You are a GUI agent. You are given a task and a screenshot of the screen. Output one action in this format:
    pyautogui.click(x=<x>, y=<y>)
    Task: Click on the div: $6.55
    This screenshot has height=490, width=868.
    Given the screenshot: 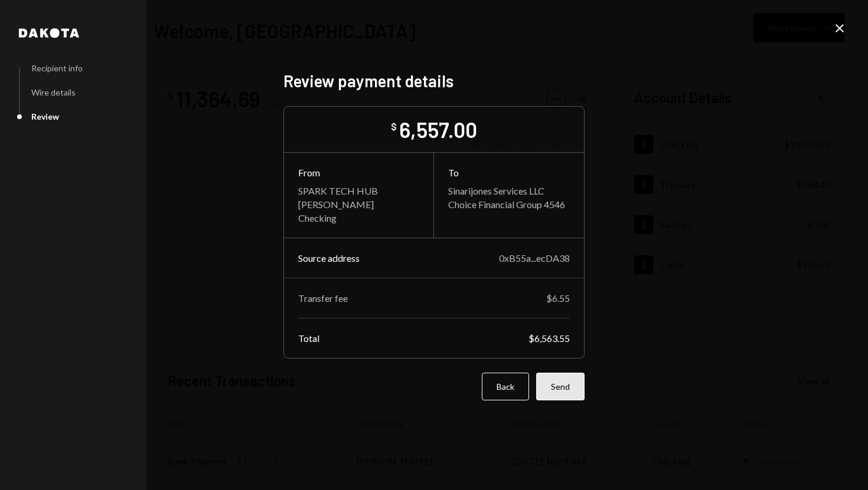 What is the action you would take?
    pyautogui.click(x=558, y=298)
    